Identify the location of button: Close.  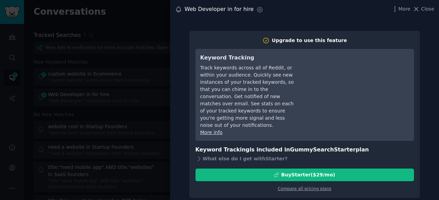
(423, 9).